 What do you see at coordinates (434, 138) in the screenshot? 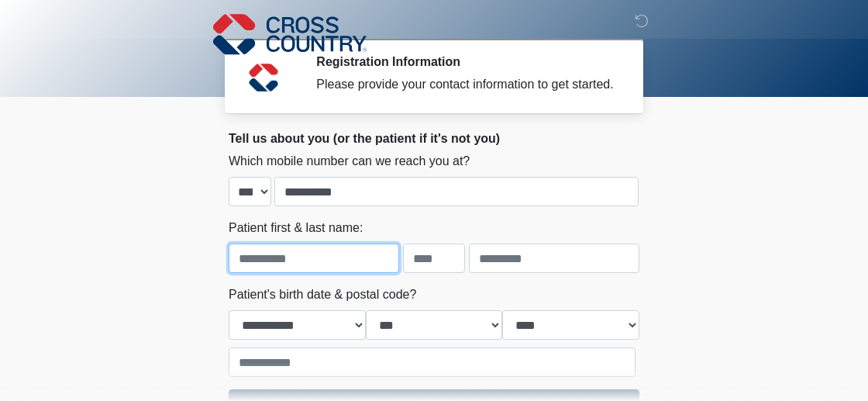
I see `h2: Tell us about you (or the patient if it's not you)` at bounding box center [434, 138].